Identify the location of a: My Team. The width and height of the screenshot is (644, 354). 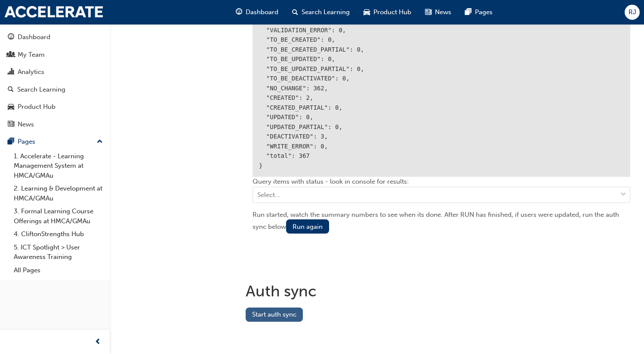
(55, 55).